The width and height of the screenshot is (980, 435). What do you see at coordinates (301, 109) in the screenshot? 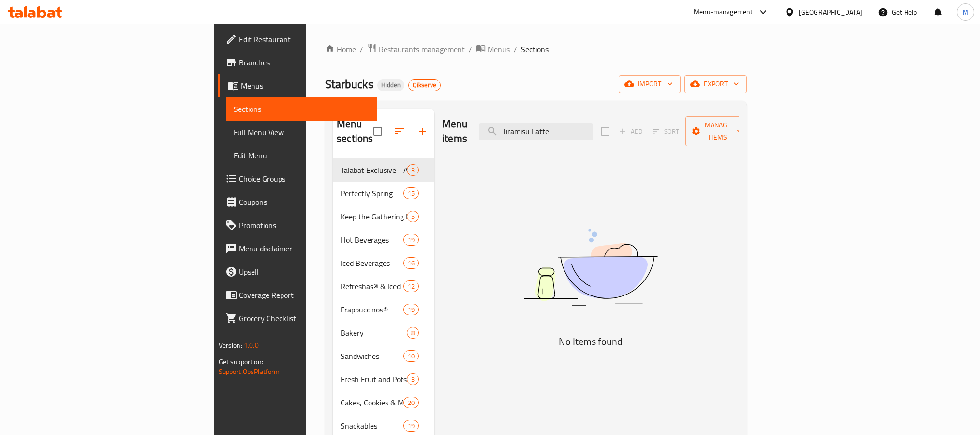
I see `a: Sections` at bounding box center [301, 109].